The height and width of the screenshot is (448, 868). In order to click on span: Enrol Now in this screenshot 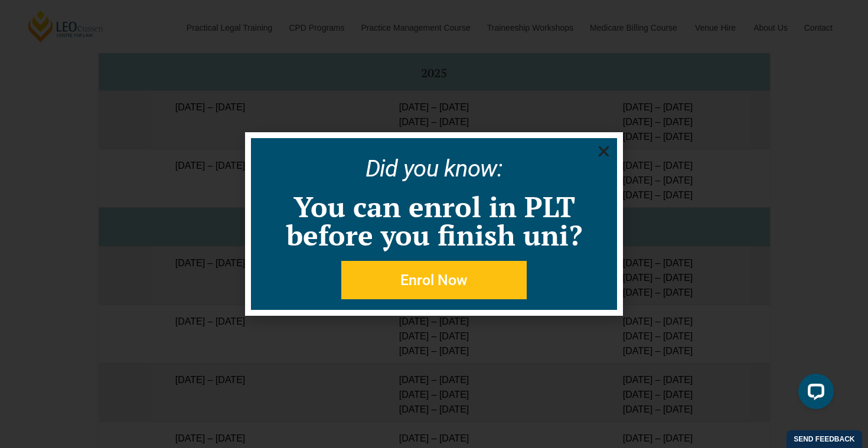, I will do `click(434, 280)`.